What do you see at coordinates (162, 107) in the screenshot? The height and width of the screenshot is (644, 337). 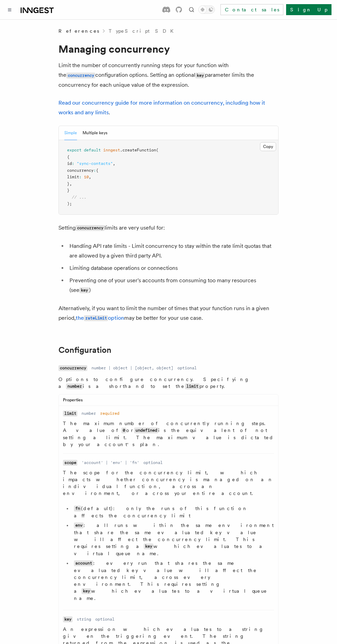 I see `a: Read our concurrency guide for more information on concurrency, including how it works and any li...` at bounding box center [162, 107].